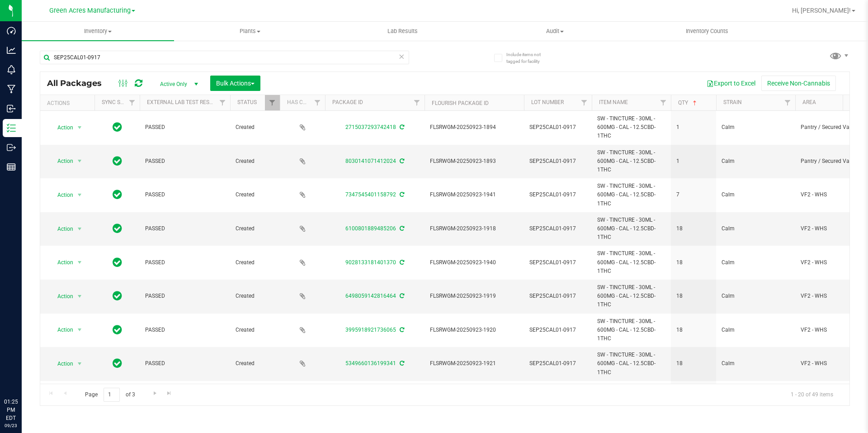  I want to click on span: Inventory Counts, so click(706, 31).